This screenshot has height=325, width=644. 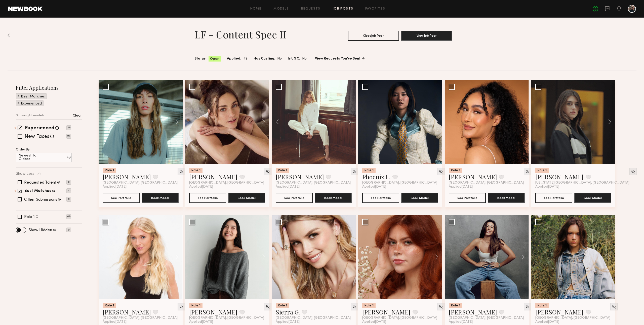 I want to click on a: Phoenix L., so click(x=376, y=177).